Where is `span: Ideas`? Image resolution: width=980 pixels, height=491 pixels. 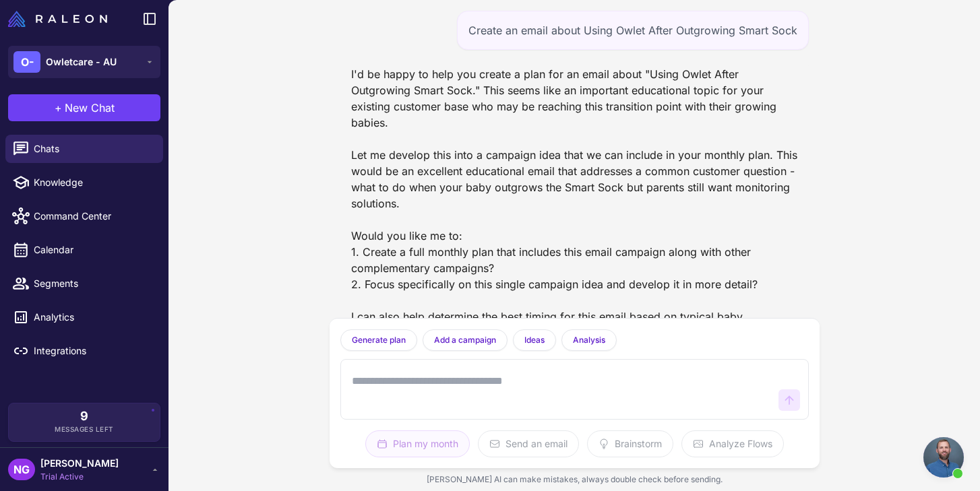 span: Ideas is located at coordinates (535, 340).